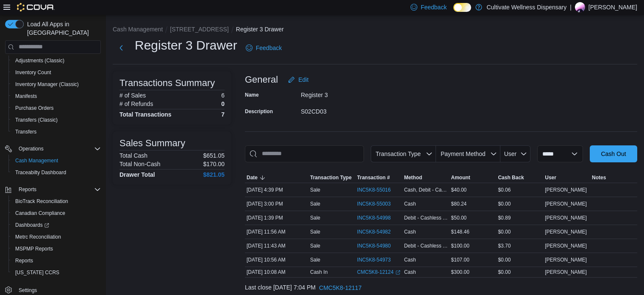 This screenshot has height=295, width=644. I want to click on p: $651.05, so click(214, 156).